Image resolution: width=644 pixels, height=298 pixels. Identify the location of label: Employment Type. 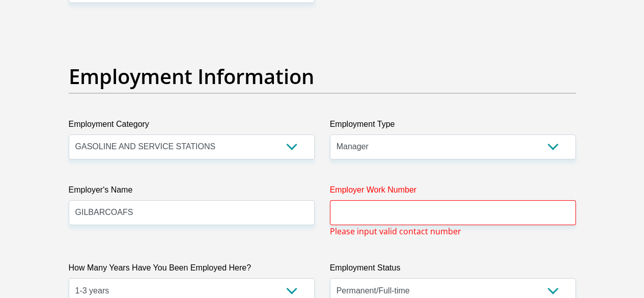
(453, 127).